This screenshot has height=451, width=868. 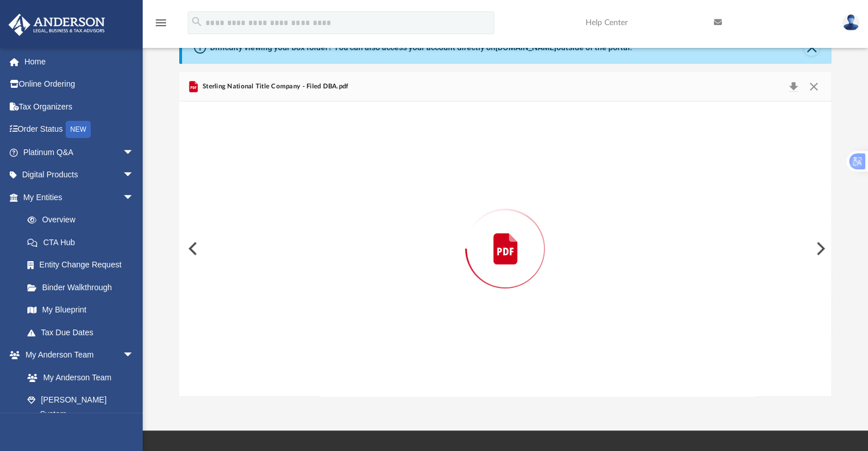 I want to click on a: Platinum Q&Aarrow_drop_down, so click(x=79, y=152).